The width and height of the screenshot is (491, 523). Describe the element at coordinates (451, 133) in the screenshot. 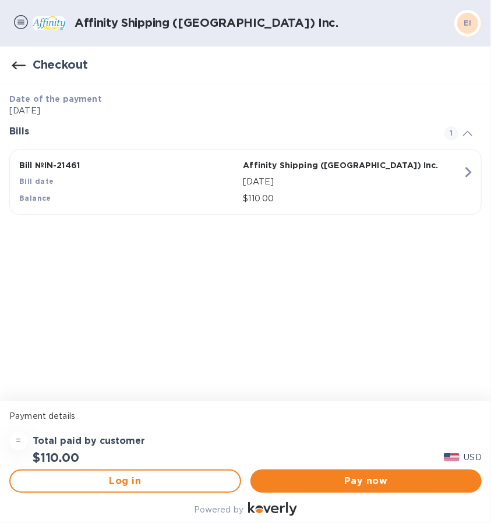

I see `span: 1` at that location.